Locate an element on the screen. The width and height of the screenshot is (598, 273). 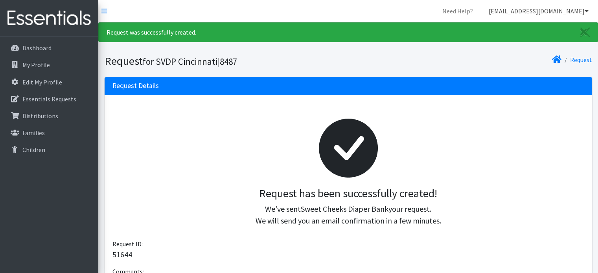
p: We've sent your request. We will send you an email confirmation in a few minutes. is located at coordinates (348, 215).